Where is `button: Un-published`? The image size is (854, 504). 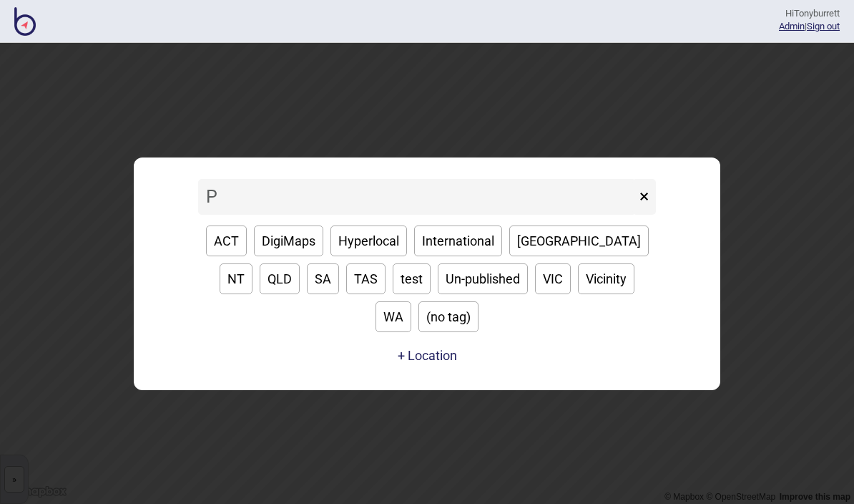 button: Un-published is located at coordinates (483, 279).